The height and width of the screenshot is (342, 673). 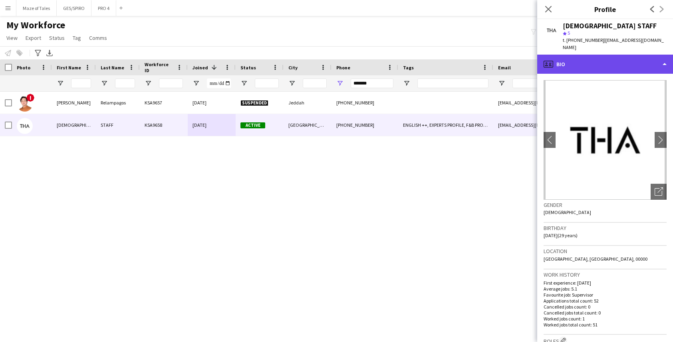 What do you see at coordinates (307, 103) in the screenshot?
I see `div: Jeddah` at bounding box center [307, 103].